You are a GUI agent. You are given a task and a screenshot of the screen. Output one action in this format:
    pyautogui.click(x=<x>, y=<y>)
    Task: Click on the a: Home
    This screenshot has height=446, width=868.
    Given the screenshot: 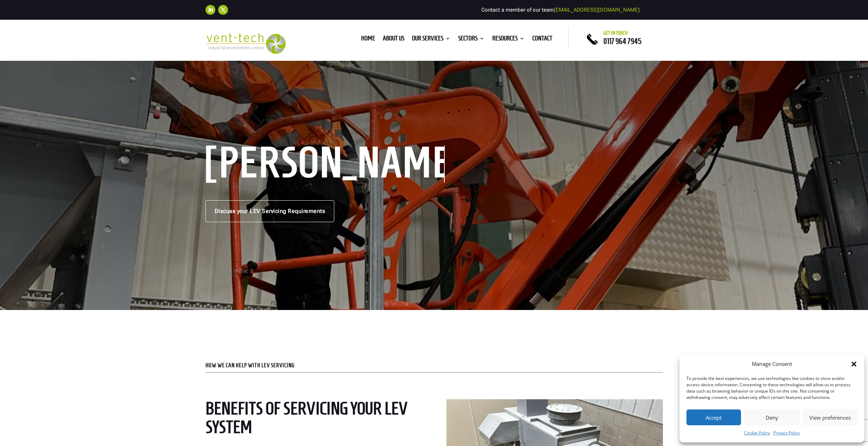 What is the action you would take?
    pyautogui.click(x=368, y=39)
    